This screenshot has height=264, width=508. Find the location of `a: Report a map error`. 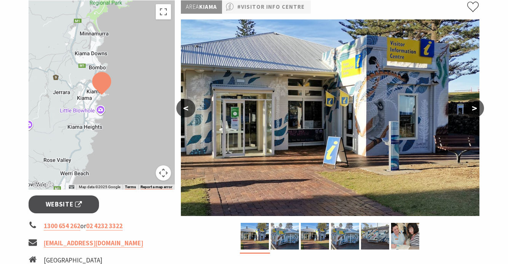

a: Report a map error is located at coordinates (157, 187).